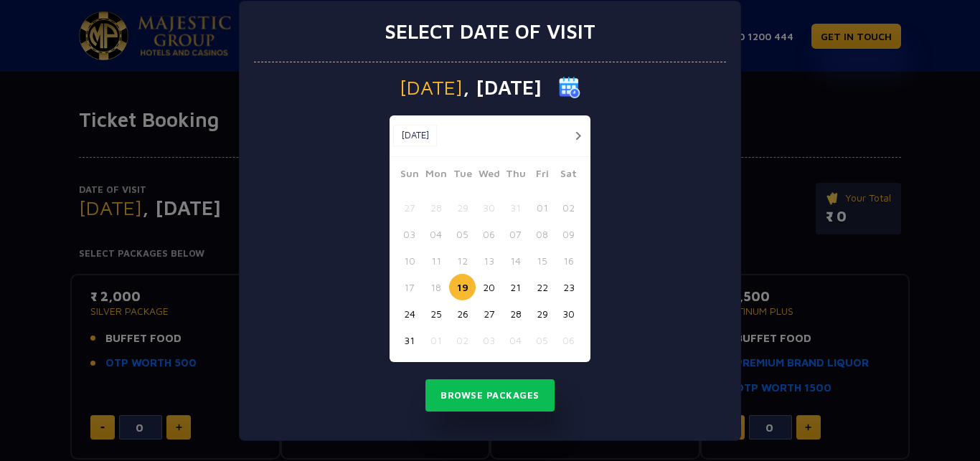 The height and width of the screenshot is (461, 980). Describe the element at coordinates (568, 234) in the screenshot. I see `button: 09` at that location.